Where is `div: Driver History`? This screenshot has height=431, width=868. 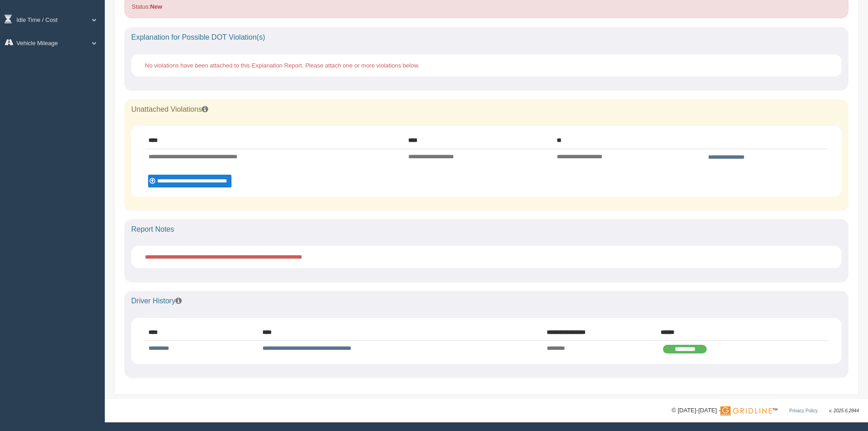 div: Driver History is located at coordinates (486, 300).